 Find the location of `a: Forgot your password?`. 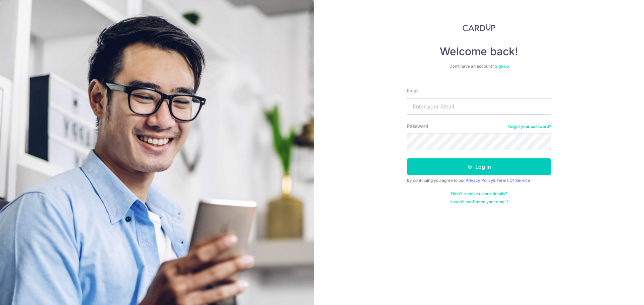

a: Forgot your password? is located at coordinates (529, 126).